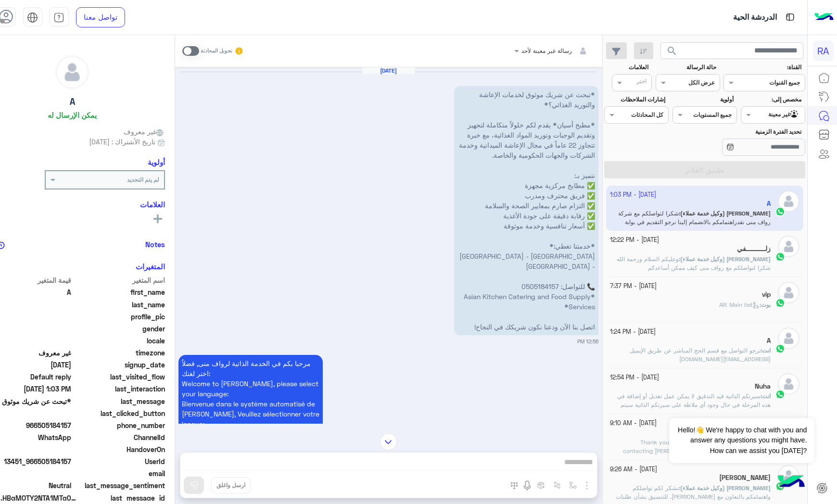 The image size is (837, 504). I want to click on span: غير معروف, so click(145, 132).